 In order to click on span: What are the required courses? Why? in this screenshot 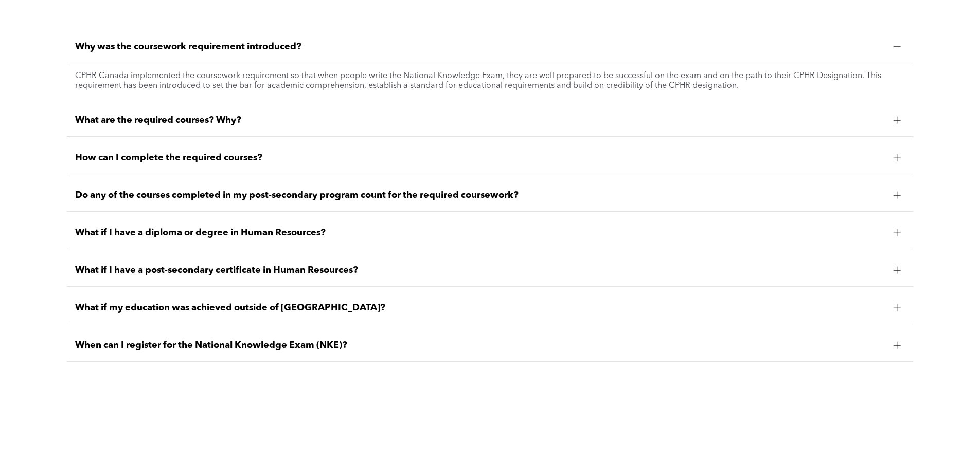, I will do `click(480, 120)`.